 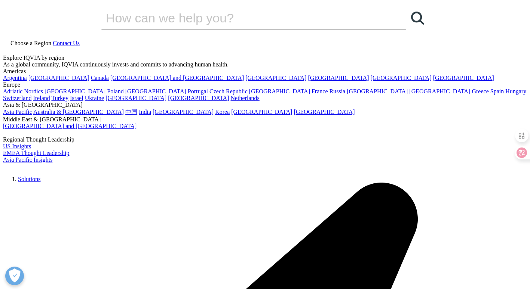 What do you see at coordinates (60, 98) in the screenshot?
I see `a: Turkey` at bounding box center [60, 98].